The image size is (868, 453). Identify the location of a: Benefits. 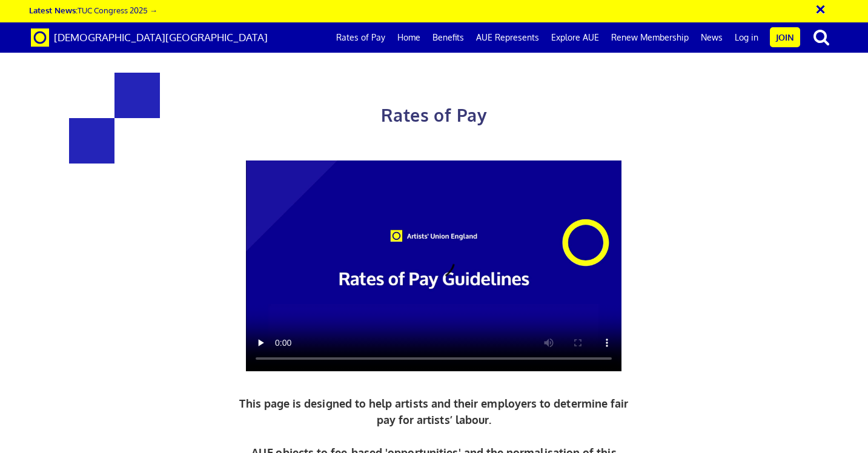
(448, 38).